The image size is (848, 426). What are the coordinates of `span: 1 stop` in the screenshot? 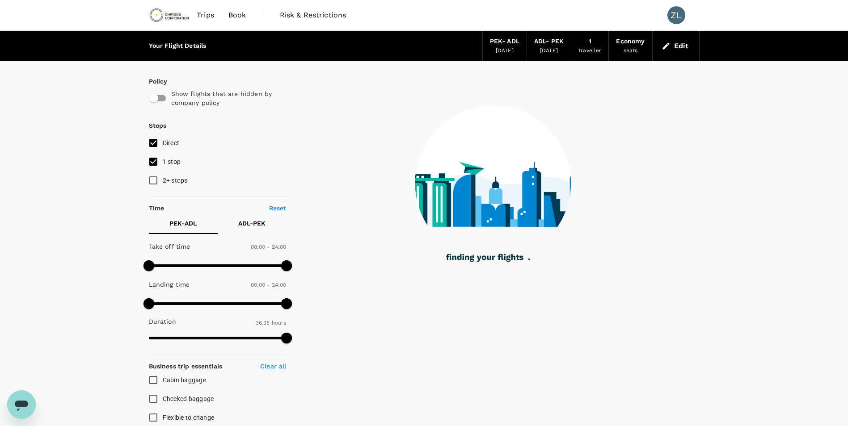 It's located at (172, 162).